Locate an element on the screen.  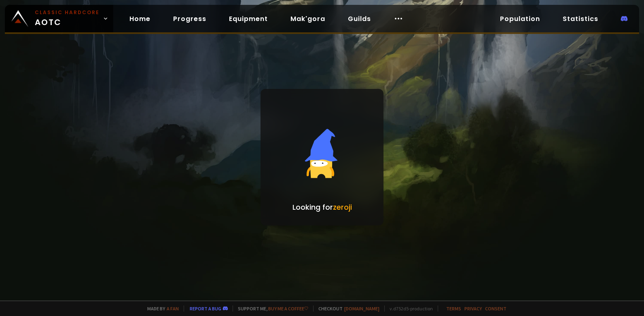
a: Consent is located at coordinates (495, 309).